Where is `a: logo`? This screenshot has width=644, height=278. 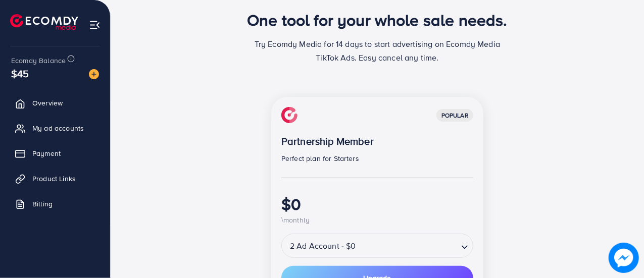 a: logo is located at coordinates (44, 21).